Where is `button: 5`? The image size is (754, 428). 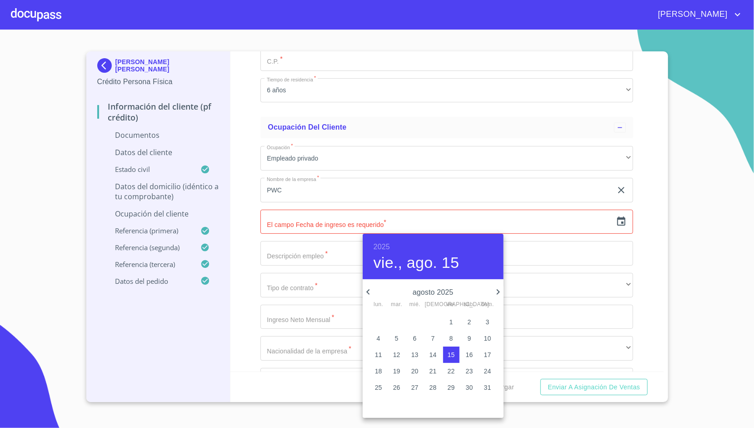 button: 5 is located at coordinates (397, 338).